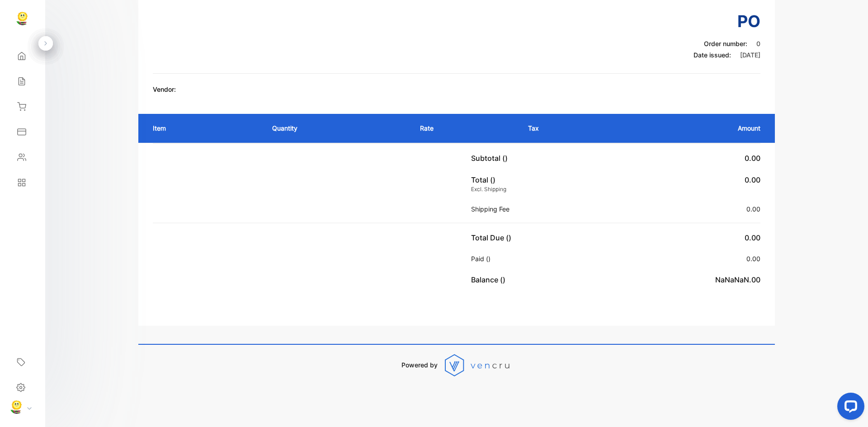  I want to click on p: Order number:, so click(727, 43).